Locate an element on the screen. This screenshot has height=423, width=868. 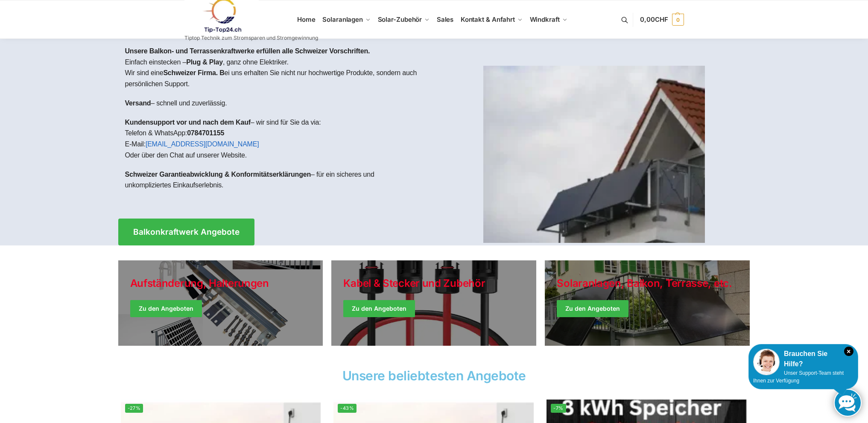
p: Wir sind eine ei uns erhalten Sie nicht nur hochwertige Produkte, sondern auch persönlichen Support. is located at coordinates (276, 78).